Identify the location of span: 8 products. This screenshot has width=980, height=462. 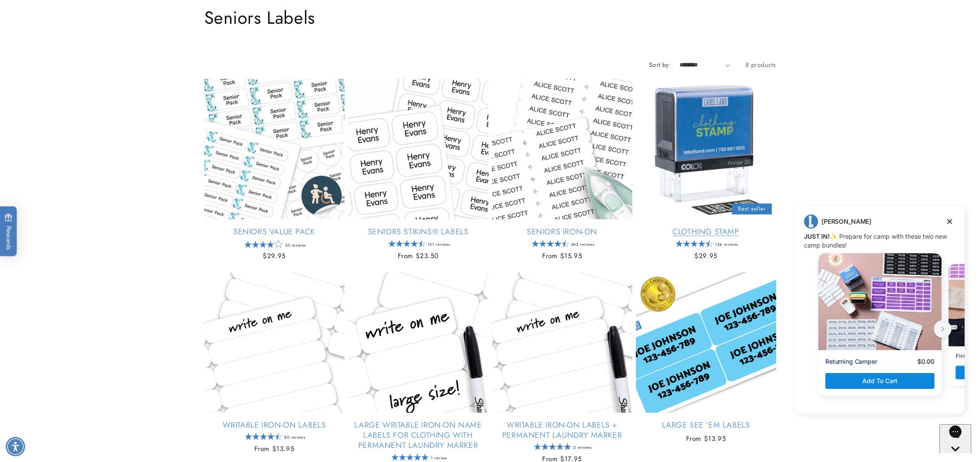
(761, 65).